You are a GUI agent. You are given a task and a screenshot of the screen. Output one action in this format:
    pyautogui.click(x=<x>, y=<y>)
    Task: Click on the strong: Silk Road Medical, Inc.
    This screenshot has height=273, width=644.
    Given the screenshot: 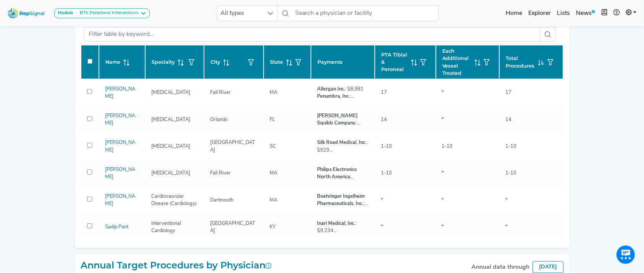 What is the action you would take?
    pyautogui.click(x=342, y=143)
    